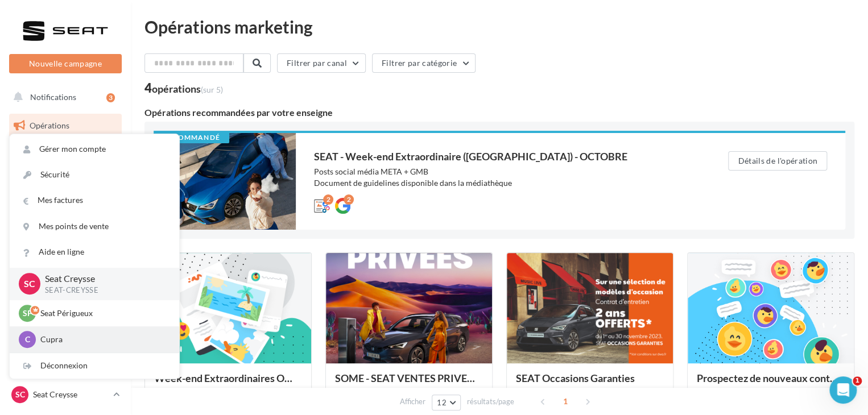  Describe the element at coordinates (778, 161) in the screenshot. I see `button: Détails de l'opération` at that location.